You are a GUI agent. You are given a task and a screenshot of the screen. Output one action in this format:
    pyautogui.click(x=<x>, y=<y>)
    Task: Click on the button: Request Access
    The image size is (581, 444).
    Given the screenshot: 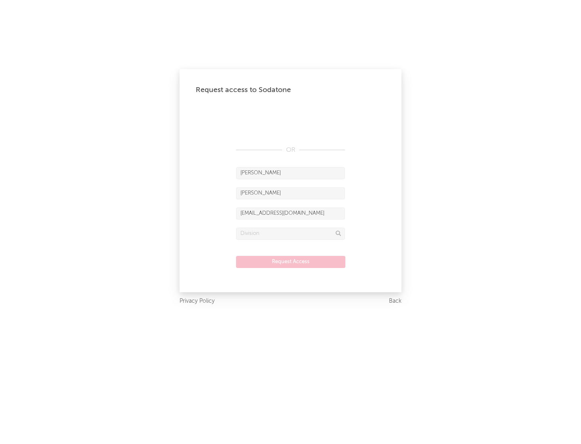 What is the action you would take?
    pyautogui.click(x=290, y=262)
    